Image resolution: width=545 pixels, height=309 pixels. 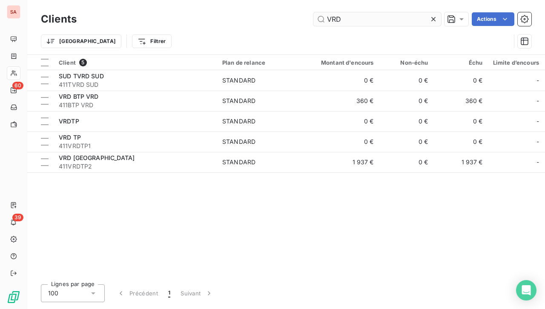 I want to click on span: 60, so click(x=18, y=86).